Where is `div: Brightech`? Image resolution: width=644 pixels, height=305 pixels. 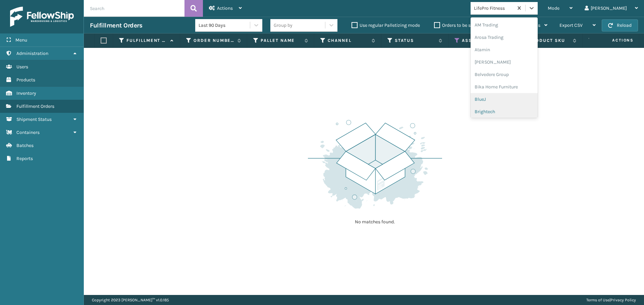
div: Brightech is located at coordinates (504, 112).